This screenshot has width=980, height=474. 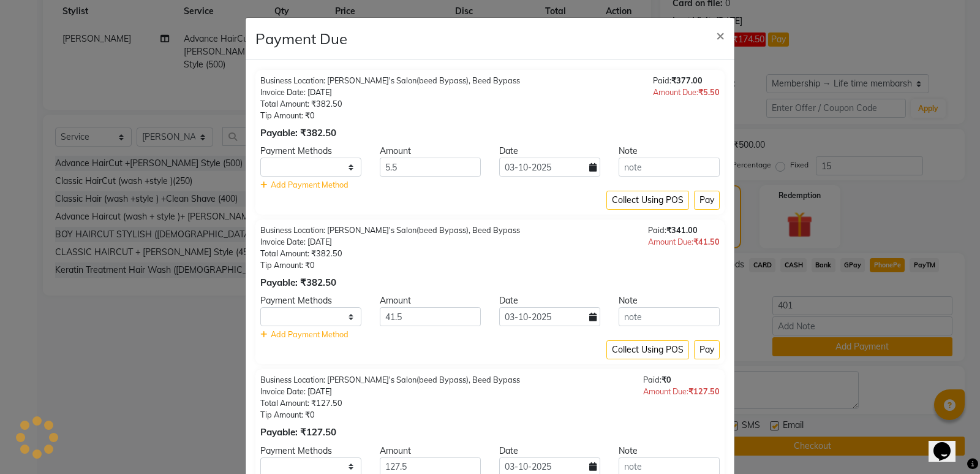 I want to click on span: ₹41.50, so click(x=706, y=241).